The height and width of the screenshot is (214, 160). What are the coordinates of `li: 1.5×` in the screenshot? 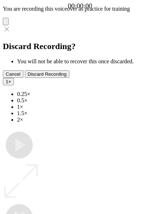 It's located at (87, 114).